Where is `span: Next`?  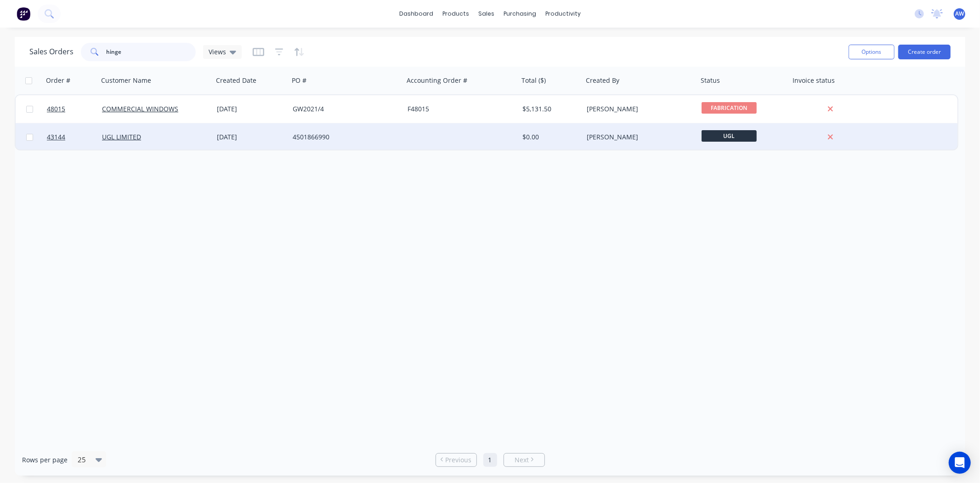
span: Next is located at coordinates (522, 460).